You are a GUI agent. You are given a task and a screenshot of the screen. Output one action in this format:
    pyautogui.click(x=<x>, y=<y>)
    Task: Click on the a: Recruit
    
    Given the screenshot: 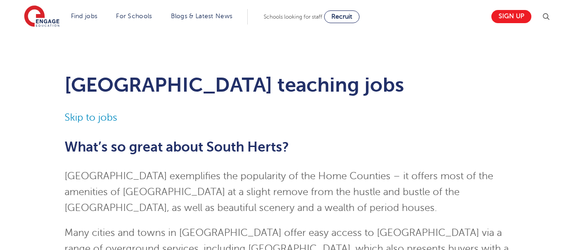 What is the action you would take?
    pyautogui.click(x=342, y=17)
    